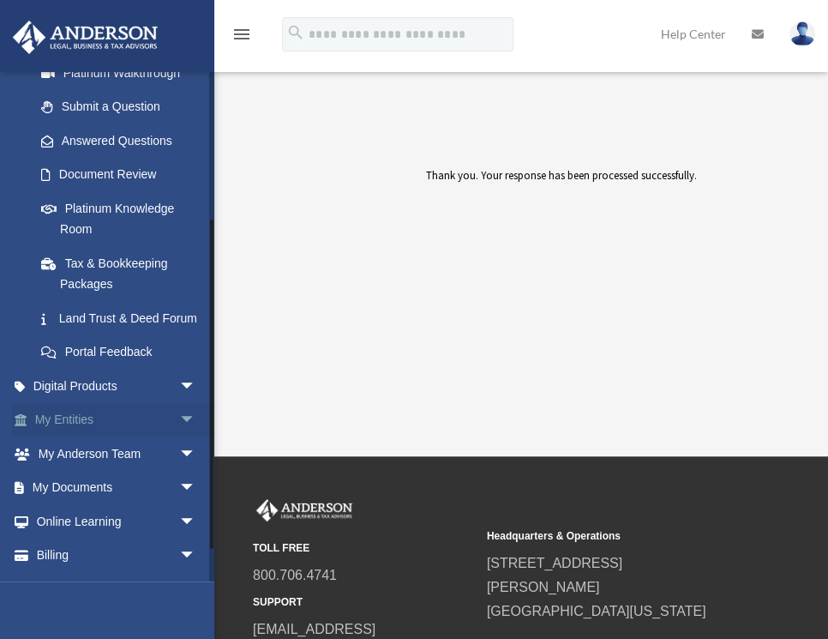 This screenshot has width=828, height=639. Describe the element at coordinates (123, 141) in the screenshot. I see `a: Answered Questions` at that location.